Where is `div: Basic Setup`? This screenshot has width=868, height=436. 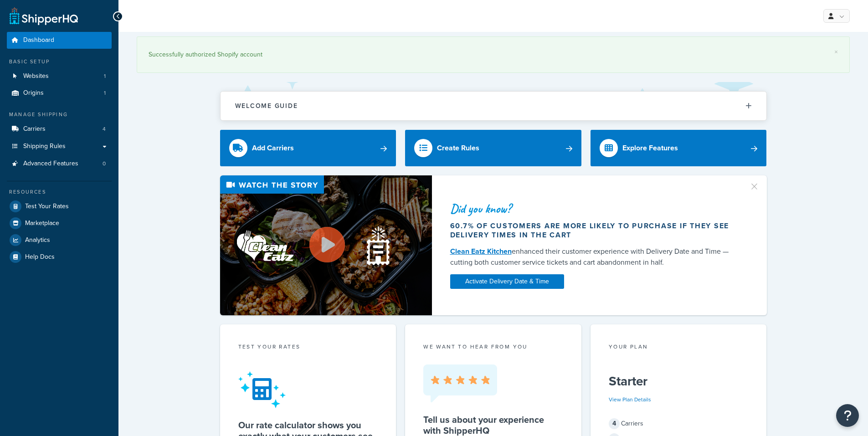 div: Basic Setup is located at coordinates (59, 62).